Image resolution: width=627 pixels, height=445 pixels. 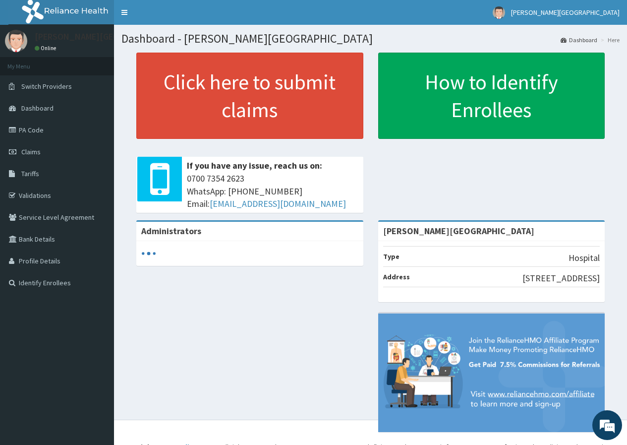 What do you see at coordinates (254, 165) in the screenshot?
I see `b: If you have any issue, reach us on:` at bounding box center [254, 165].